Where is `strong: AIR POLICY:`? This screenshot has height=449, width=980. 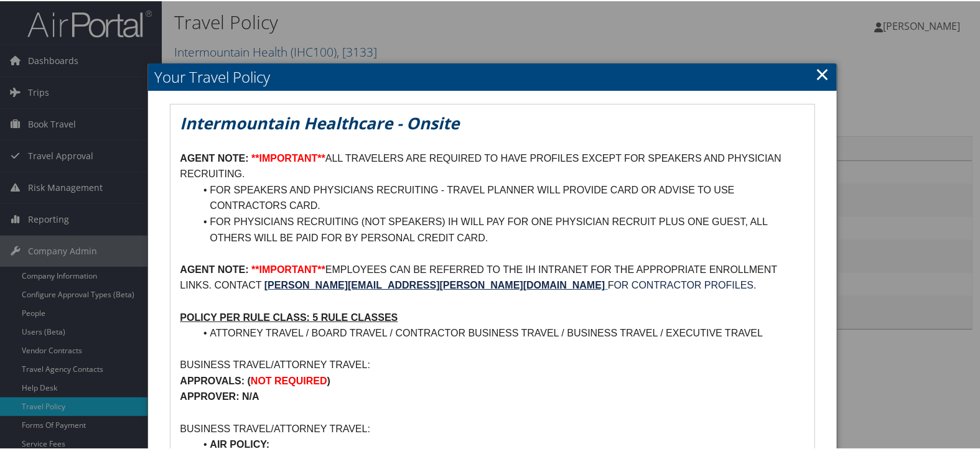
strong: AIR POLICY: is located at coordinates (240, 443).